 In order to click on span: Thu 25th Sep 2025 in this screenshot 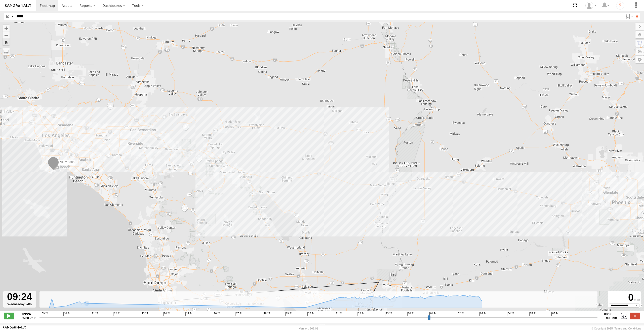, I will do `click(610, 318)`.